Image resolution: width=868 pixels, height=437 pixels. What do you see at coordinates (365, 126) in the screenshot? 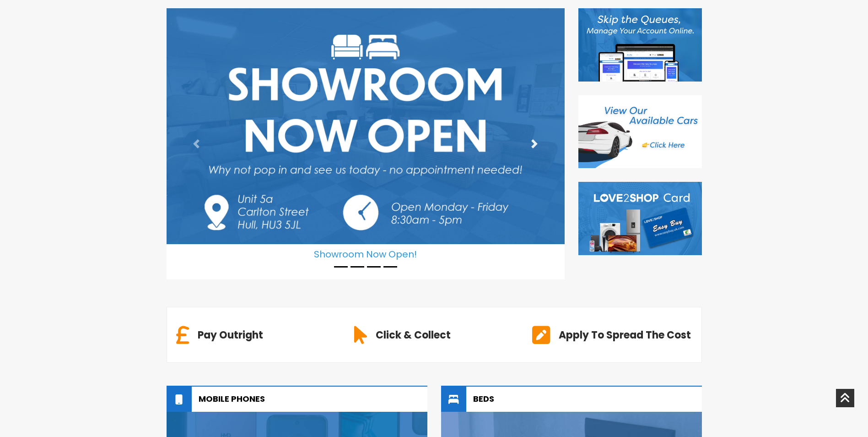
I see `img: Showroom Now Open!` at bounding box center [365, 126].